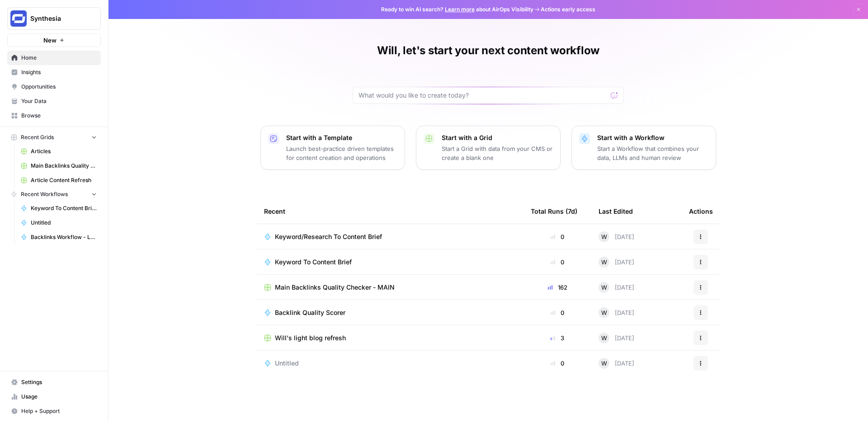 The image size is (868, 422). I want to click on p: Start with a Template, so click(341, 138).